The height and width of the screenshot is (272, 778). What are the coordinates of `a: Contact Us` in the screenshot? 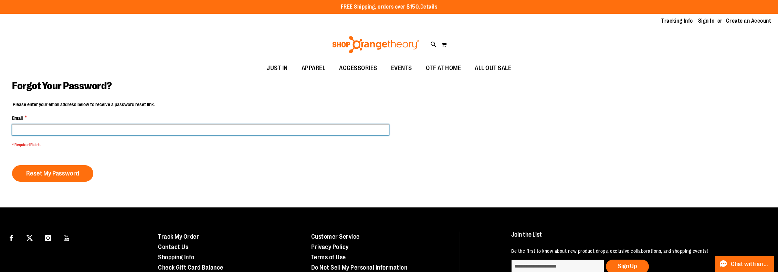 It's located at (173, 247).